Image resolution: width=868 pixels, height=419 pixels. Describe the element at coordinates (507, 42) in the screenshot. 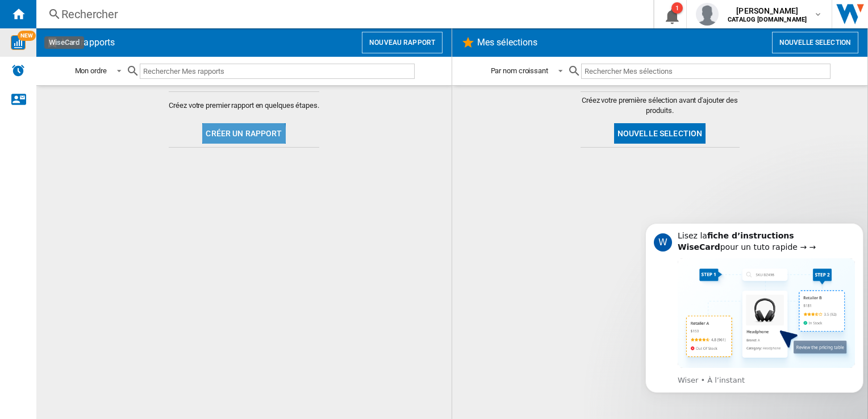

I see `h2: Mes sélections` at that location.